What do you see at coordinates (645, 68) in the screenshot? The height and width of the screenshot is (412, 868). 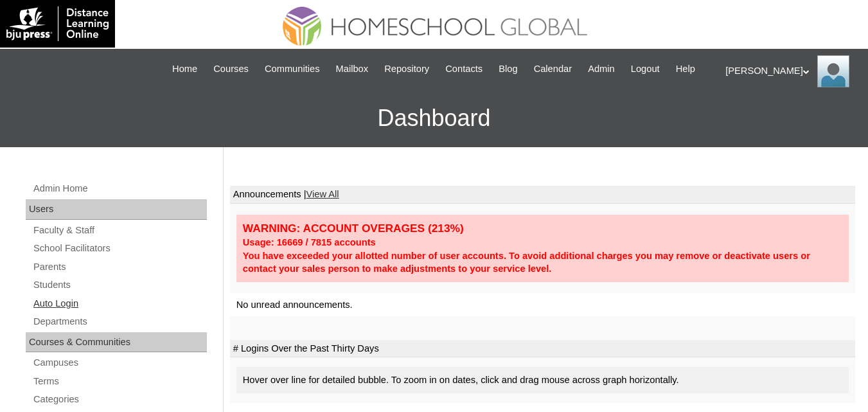 I see `span: Logout` at bounding box center [645, 68].